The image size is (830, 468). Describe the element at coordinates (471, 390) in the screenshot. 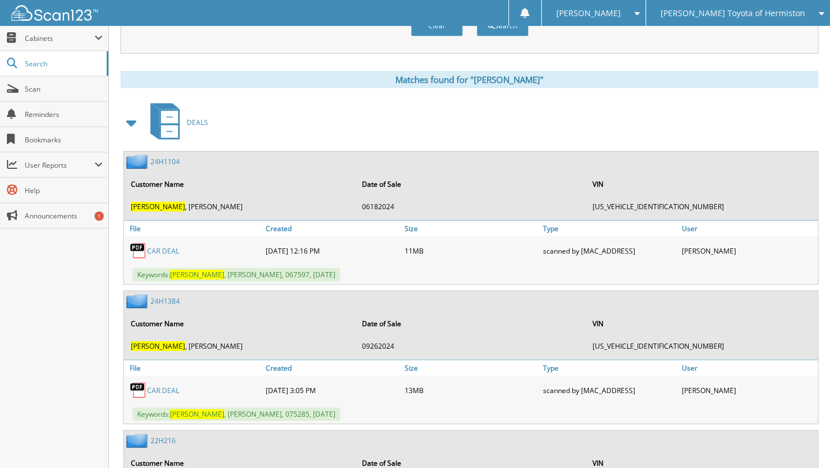

I see `div: 13MB` at that location.